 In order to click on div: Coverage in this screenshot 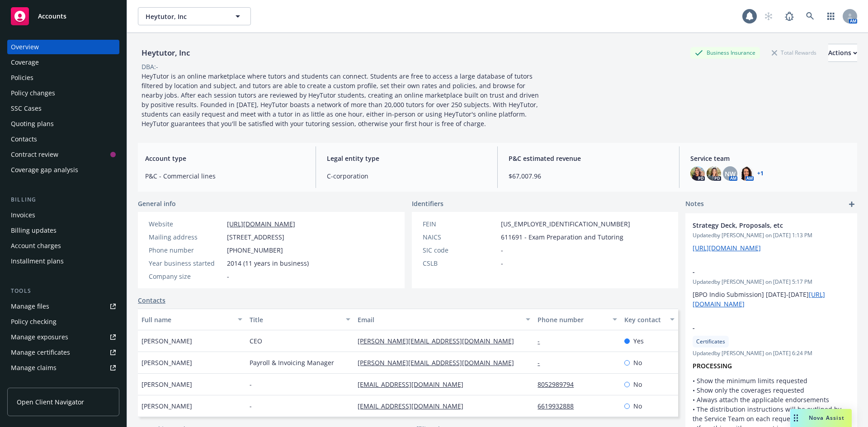, I will do `click(25, 62)`.